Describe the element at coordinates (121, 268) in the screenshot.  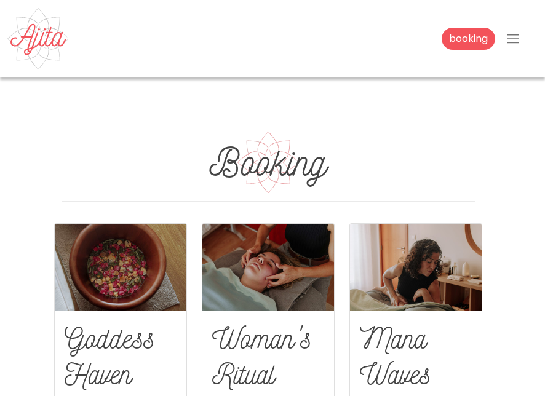
I see `img: Goddess Haven - Ajita Feminine Massage - Ribamar, Ericeira` at that location.